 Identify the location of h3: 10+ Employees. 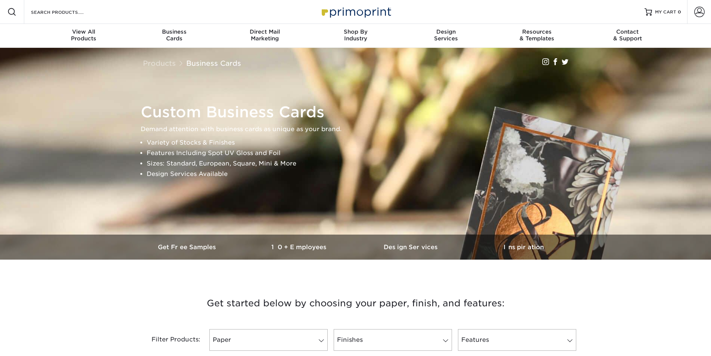
(300, 247).